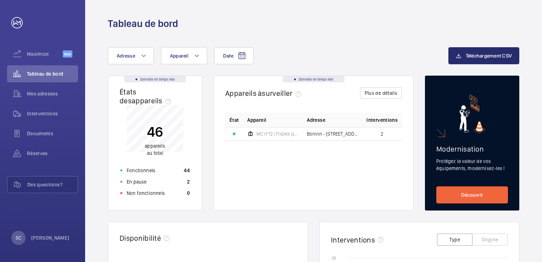 This screenshot has height=262, width=542. Describe the element at coordinates (155, 149) in the screenshot. I see `p: au total` at that location.